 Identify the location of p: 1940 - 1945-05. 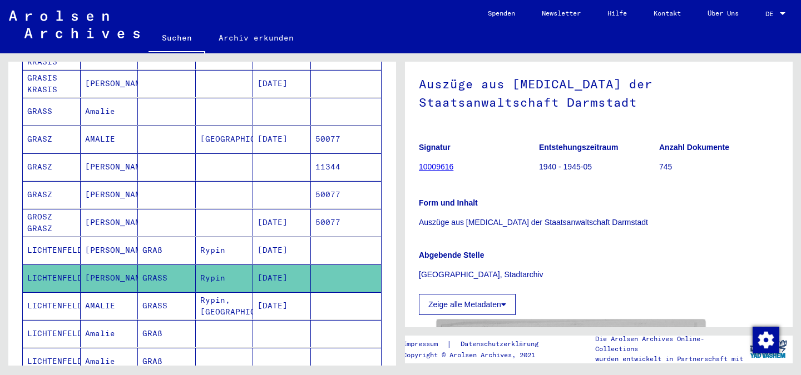
(599, 167).